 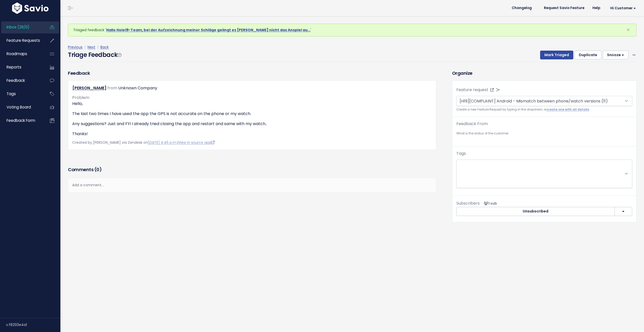 What do you see at coordinates (98, 169) in the screenshot?
I see `span: 0` at bounding box center [98, 169].